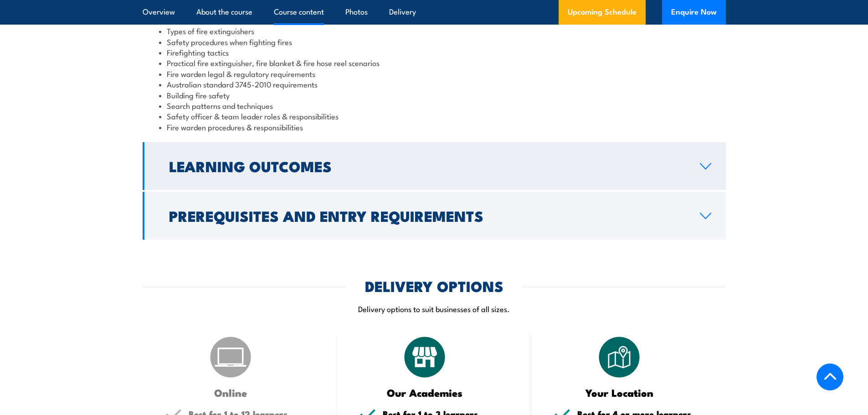 Image resolution: width=868 pixels, height=415 pixels. Describe the element at coordinates (434, 95) in the screenshot. I see `li: Building fire safety` at that location.